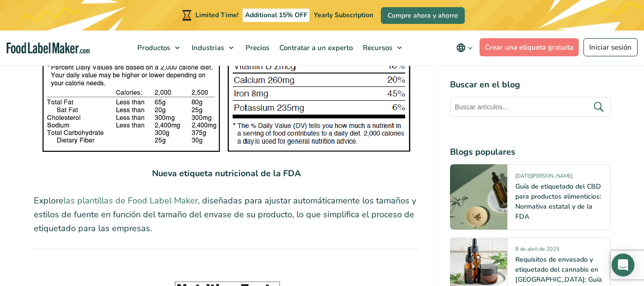 The width and height of the screenshot is (644, 286). I want to click on span: 8 de abril de 2025, so click(537, 251).